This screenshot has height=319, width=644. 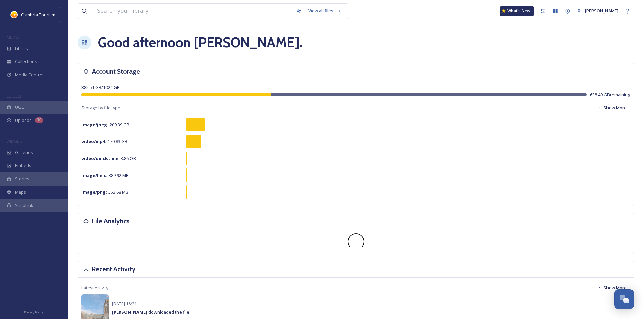 What do you see at coordinates (34, 311) in the screenshot?
I see `a: Privacy Policy` at bounding box center [34, 311].